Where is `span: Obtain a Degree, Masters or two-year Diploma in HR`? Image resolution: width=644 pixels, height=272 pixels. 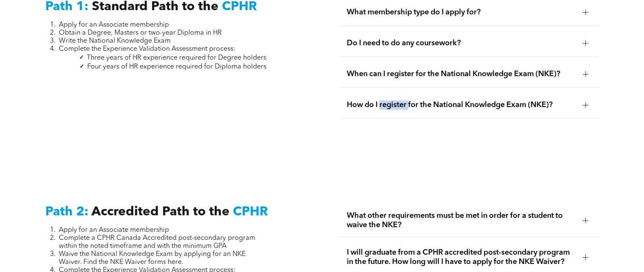 span: Obtain a Degree, Masters or two-year Diploma in HR is located at coordinates (140, 33).